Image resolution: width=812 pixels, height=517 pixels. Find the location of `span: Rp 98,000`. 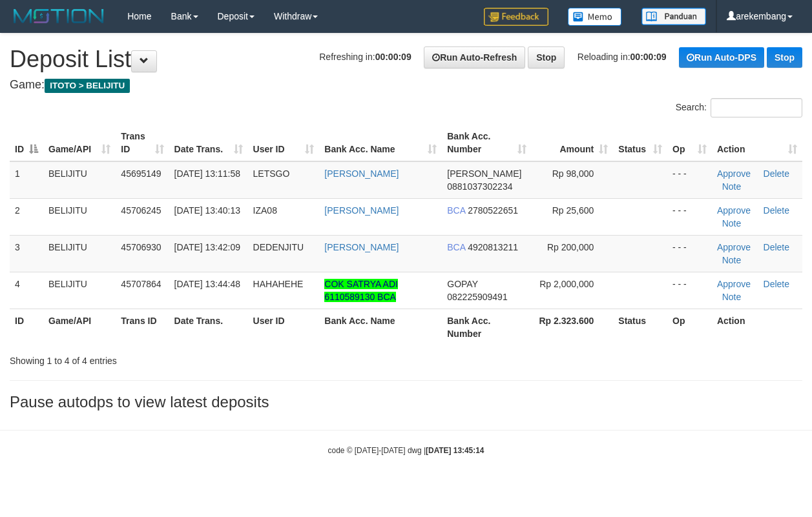

span: Rp 98,000 is located at coordinates (572, 173).